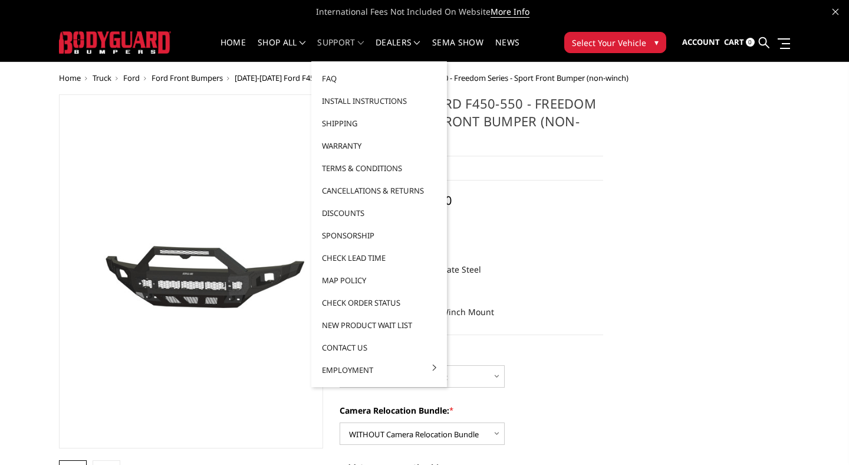  I want to click on a: SEMA Show, so click(458, 50).